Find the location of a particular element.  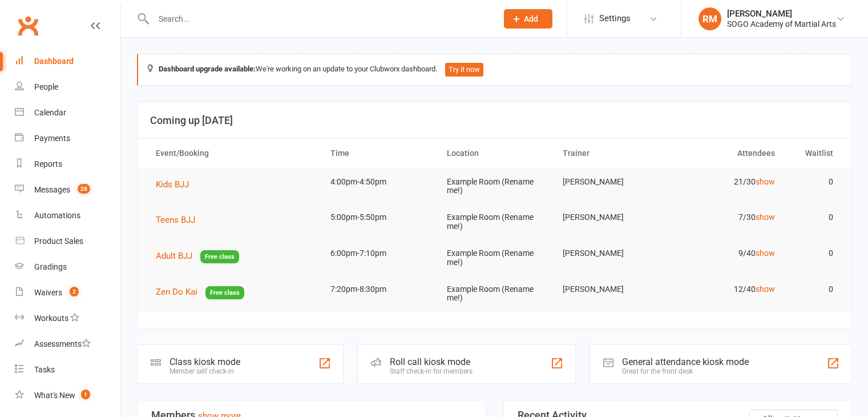

div: Workouts is located at coordinates (51, 318).